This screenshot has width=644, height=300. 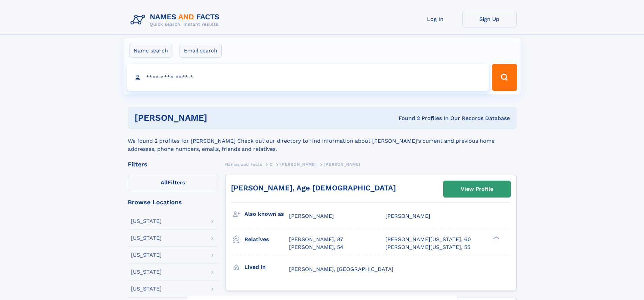 I want to click on h3: Also known as, so click(x=267, y=214).